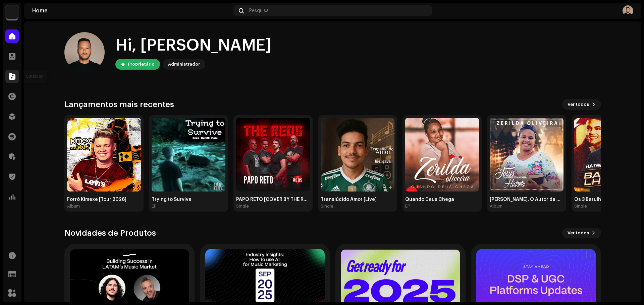  I want to click on span: Pesquisa, so click(259, 11).